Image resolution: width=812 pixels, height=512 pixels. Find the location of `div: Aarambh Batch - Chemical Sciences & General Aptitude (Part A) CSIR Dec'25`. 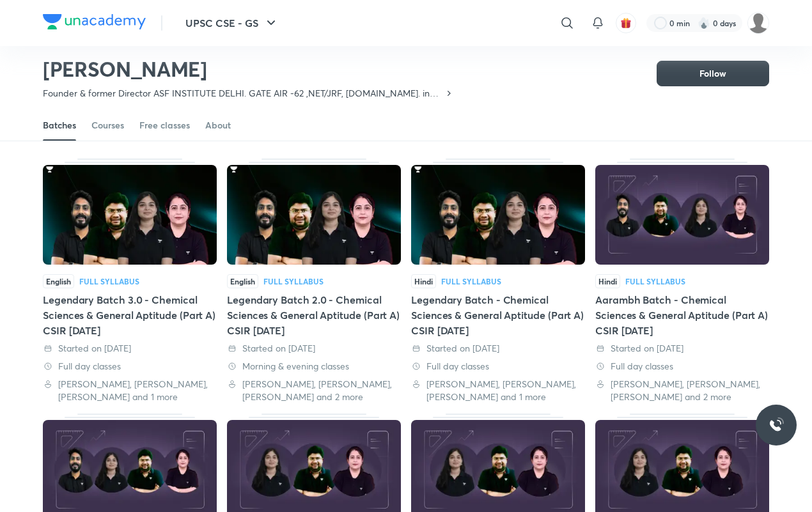

div: Aarambh Batch - Chemical Sciences & General Aptitude (Part A) CSIR Dec'25 is located at coordinates (682, 280).